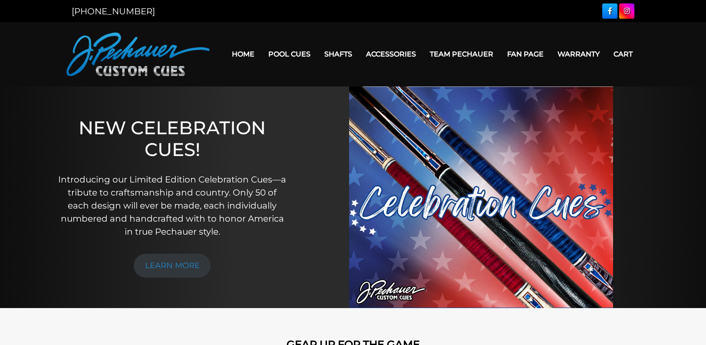 This screenshot has width=706, height=345. I want to click on a: LEARN MORE, so click(172, 265).